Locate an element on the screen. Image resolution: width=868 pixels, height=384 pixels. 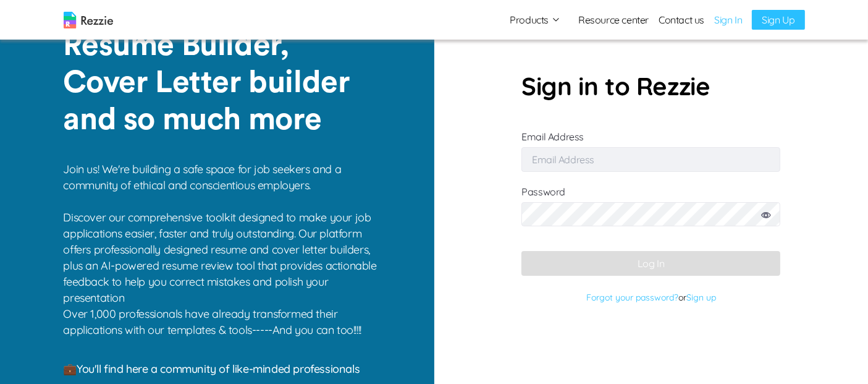
button: Log In is located at coordinates (650, 264).